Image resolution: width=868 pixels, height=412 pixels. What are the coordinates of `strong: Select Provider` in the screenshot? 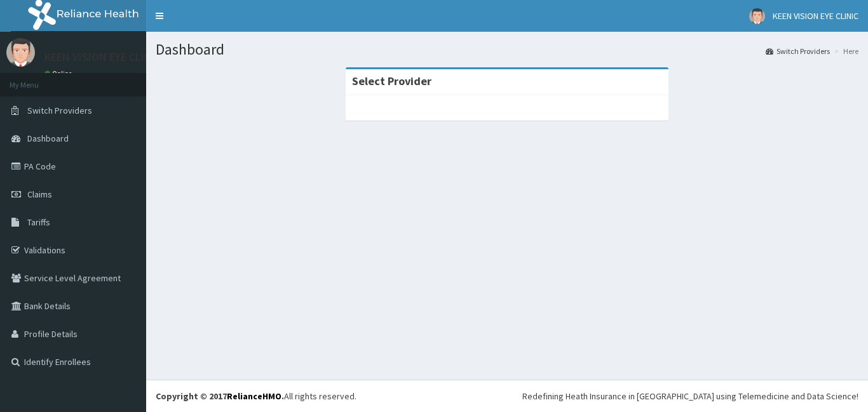 It's located at (391, 81).